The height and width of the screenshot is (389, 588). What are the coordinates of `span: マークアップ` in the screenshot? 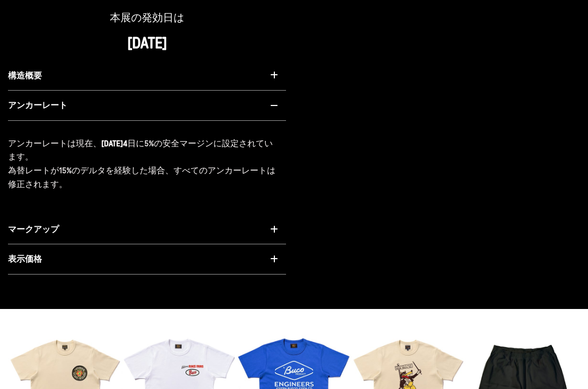 It's located at (33, 229).